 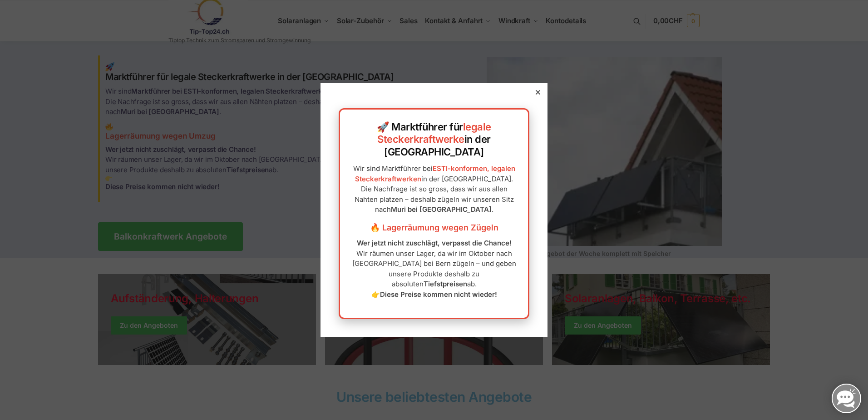 What do you see at coordinates (434, 242) in the screenshot?
I see `strong: Wer jetzt nicht zuschlägt, verpasst die Chance!` at bounding box center [434, 242].